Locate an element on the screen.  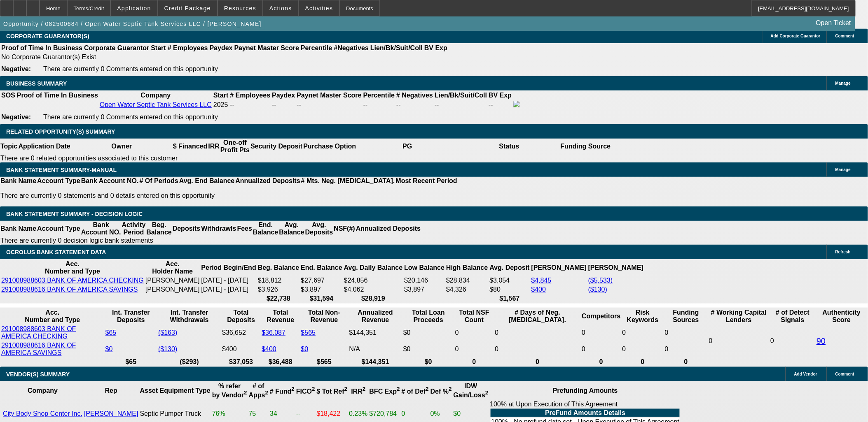
th: Total Revenue is located at coordinates (280, 317).